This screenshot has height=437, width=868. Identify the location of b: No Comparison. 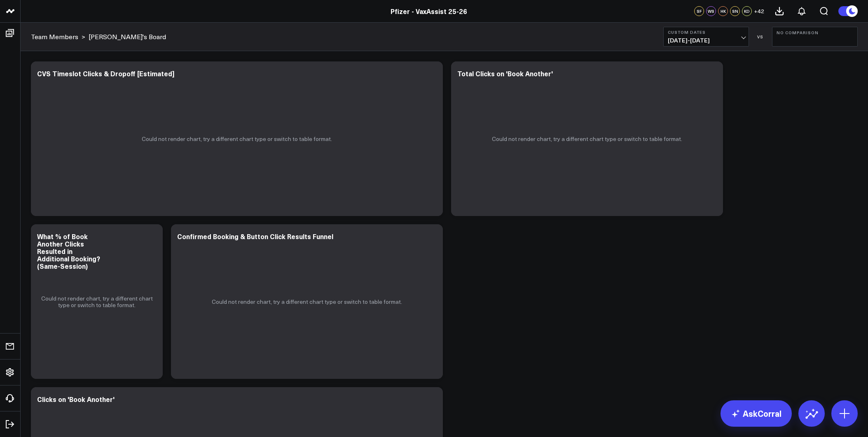
(815, 32).